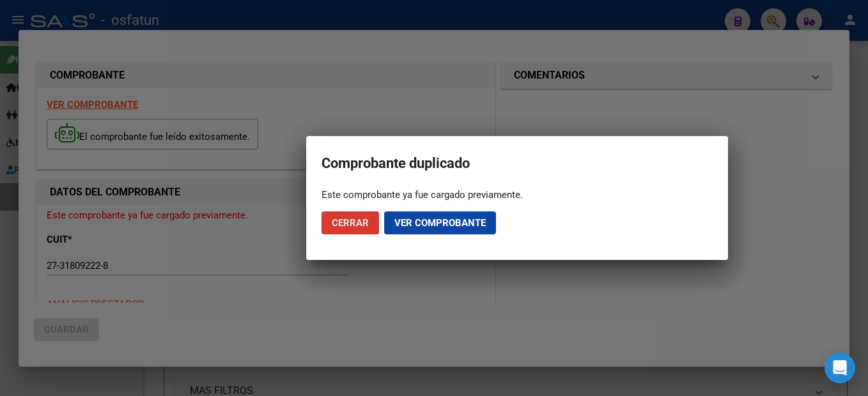 This screenshot has width=868, height=396. Describe the element at coordinates (840, 368) in the screenshot. I see `div: Open Intercom Messenger` at that location.